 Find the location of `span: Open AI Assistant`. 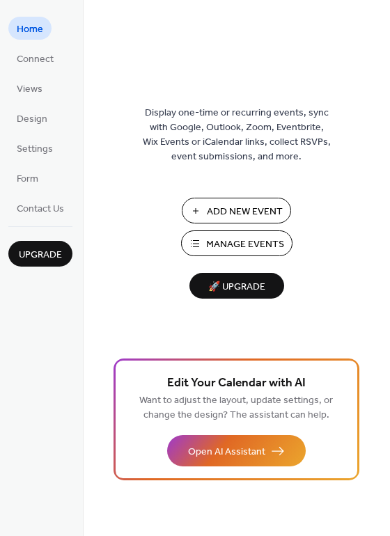

span: Open AI Assistant is located at coordinates (226, 452).